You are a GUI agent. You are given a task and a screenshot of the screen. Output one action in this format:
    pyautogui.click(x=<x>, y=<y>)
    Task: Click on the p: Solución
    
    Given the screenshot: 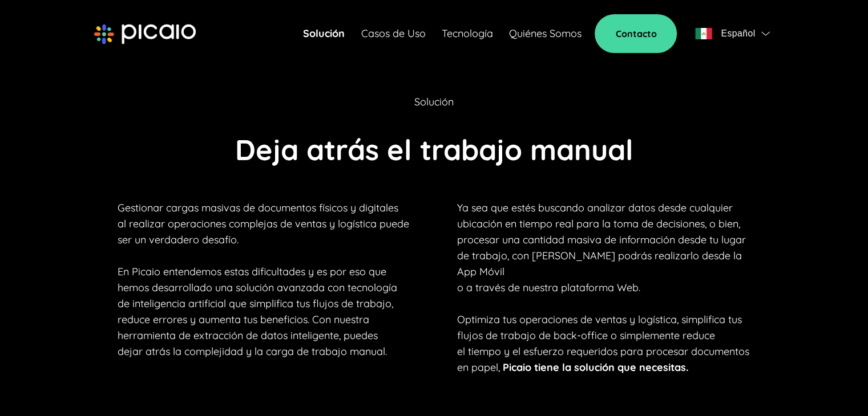 What is the action you would take?
    pyautogui.click(x=434, y=102)
    